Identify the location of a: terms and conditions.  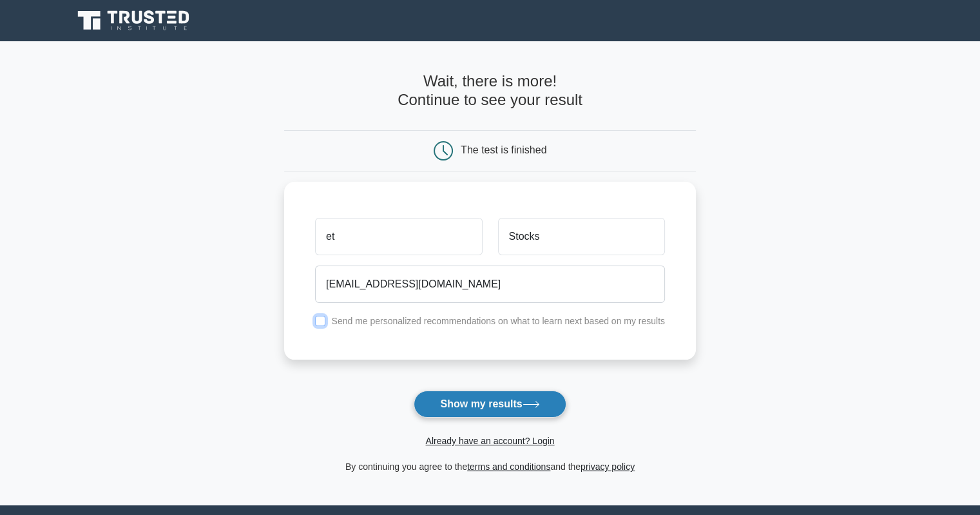
(509, 467).